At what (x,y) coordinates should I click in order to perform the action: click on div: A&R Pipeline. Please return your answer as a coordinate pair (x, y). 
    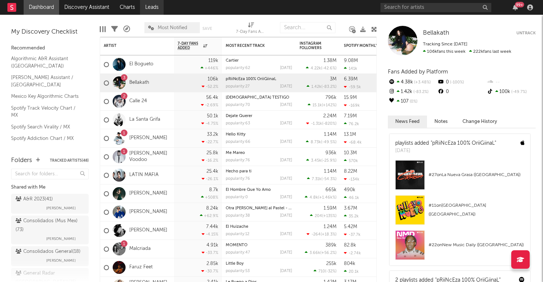
    Looking at the image, I should click on (127, 29).